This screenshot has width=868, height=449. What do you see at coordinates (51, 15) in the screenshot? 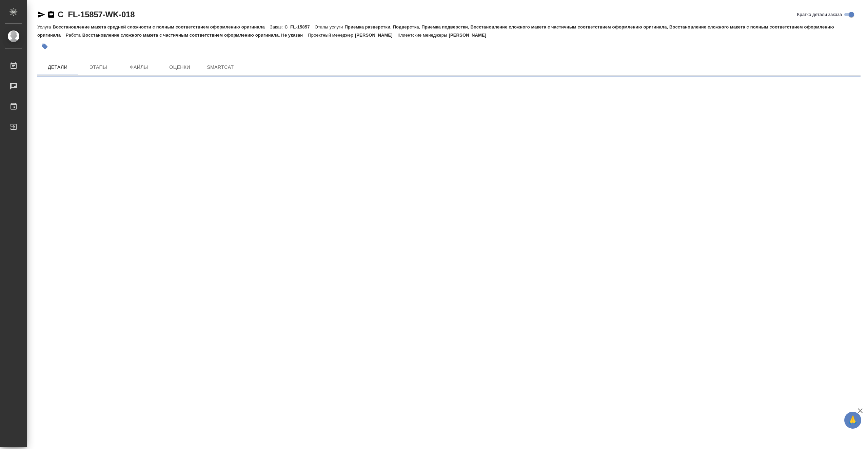
I see `button: Скопировать ссылку` at bounding box center [51, 15].